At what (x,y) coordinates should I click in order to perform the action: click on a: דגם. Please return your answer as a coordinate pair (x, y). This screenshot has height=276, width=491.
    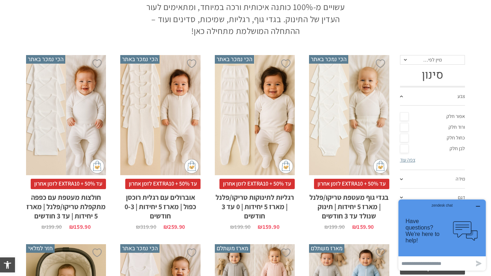
    Looking at the image, I should click on (433, 198).